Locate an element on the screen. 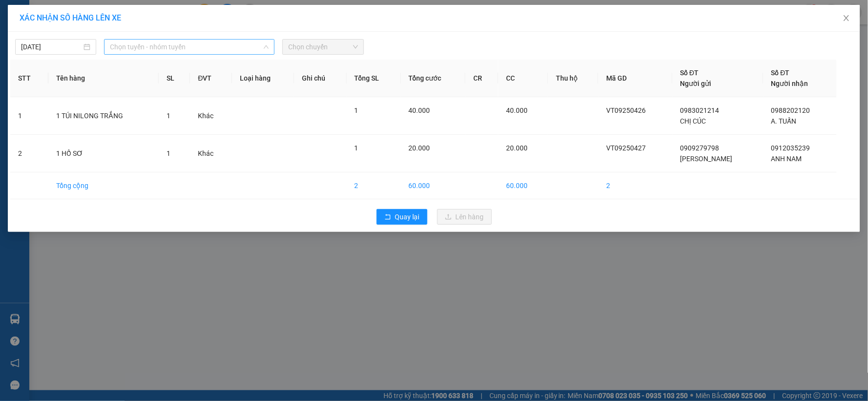 This screenshot has width=868, height=401. th: CC is located at coordinates (524, 78).